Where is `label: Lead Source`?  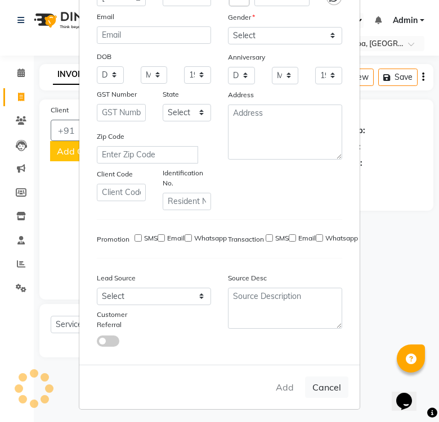
label: Lead Source is located at coordinates (116, 278).